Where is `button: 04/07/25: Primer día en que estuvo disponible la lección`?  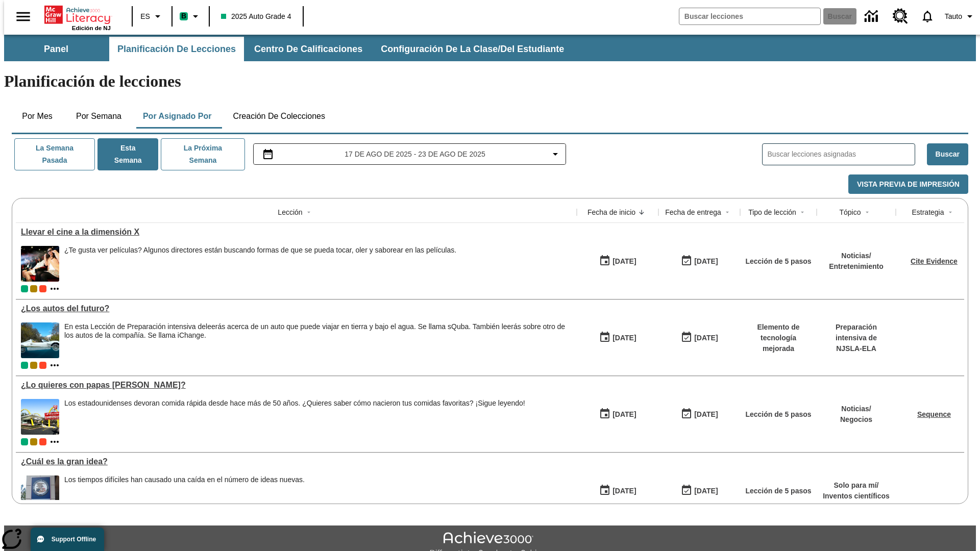
button: 04/07/25: Primer día en que estuvo disponible la lección is located at coordinates (617, 491).